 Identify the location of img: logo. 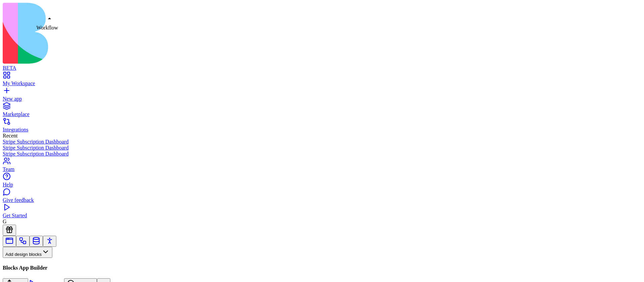
(138, 33).